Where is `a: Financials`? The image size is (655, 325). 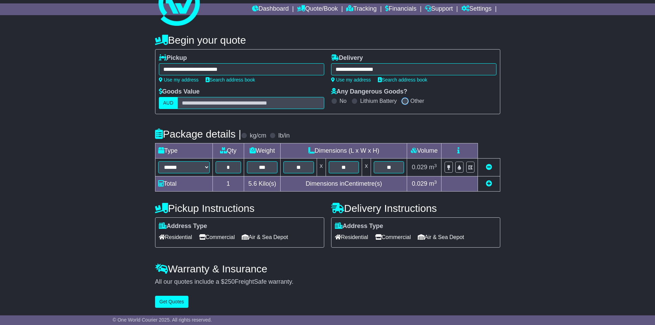
a: Financials is located at coordinates (400, 9).